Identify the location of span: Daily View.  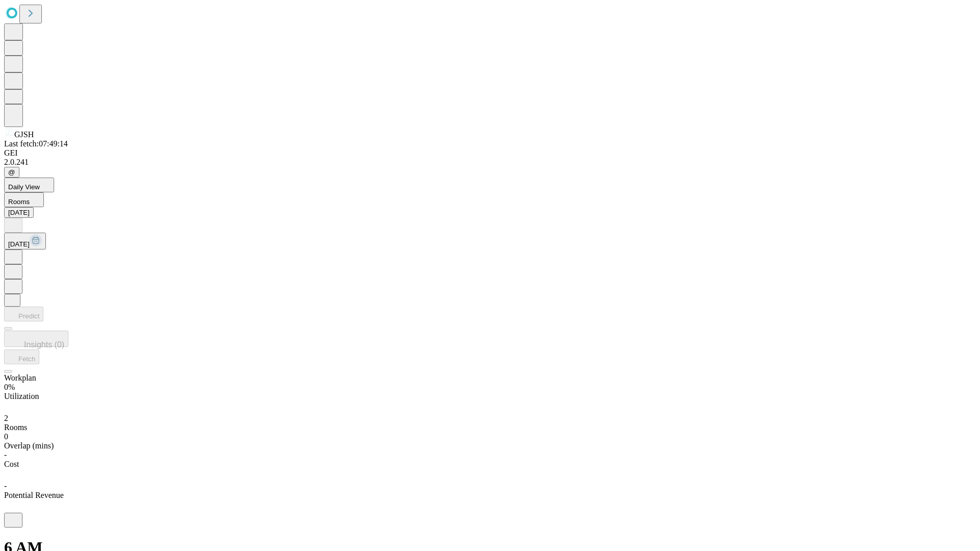
(24, 187).